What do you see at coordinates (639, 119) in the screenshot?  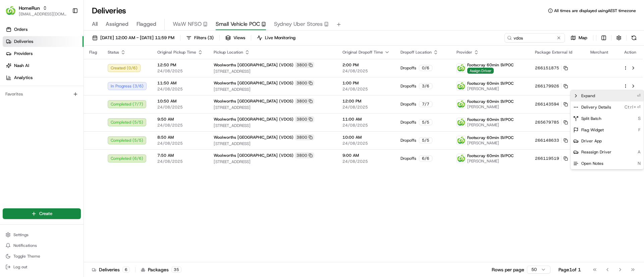 I see `span: S` at bounding box center [639, 119].